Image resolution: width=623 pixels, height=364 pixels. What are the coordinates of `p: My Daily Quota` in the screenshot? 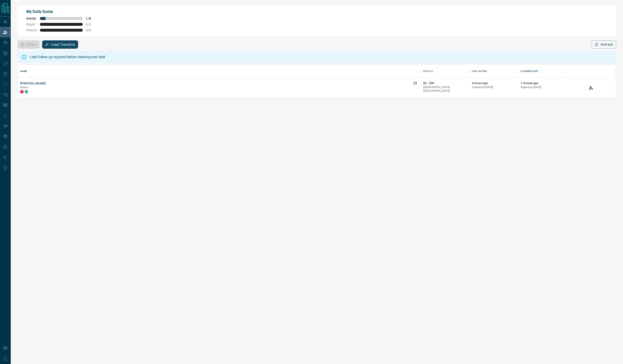 It's located at (61, 12).